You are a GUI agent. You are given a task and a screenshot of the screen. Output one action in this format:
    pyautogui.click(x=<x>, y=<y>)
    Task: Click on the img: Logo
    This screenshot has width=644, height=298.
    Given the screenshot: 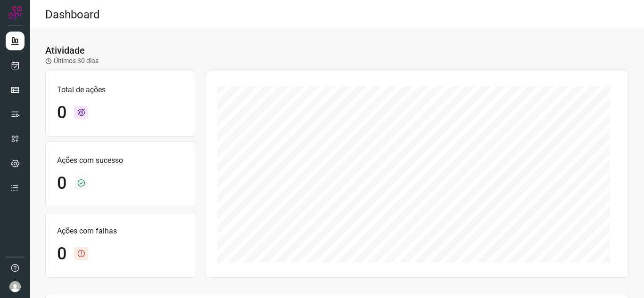 What is the action you would take?
    pyautogui.click(x=15, y=13)
    